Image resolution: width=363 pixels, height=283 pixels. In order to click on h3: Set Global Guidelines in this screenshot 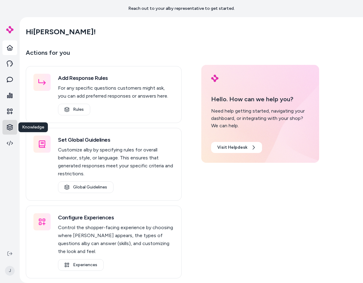, I will do `click(116, 140)`.